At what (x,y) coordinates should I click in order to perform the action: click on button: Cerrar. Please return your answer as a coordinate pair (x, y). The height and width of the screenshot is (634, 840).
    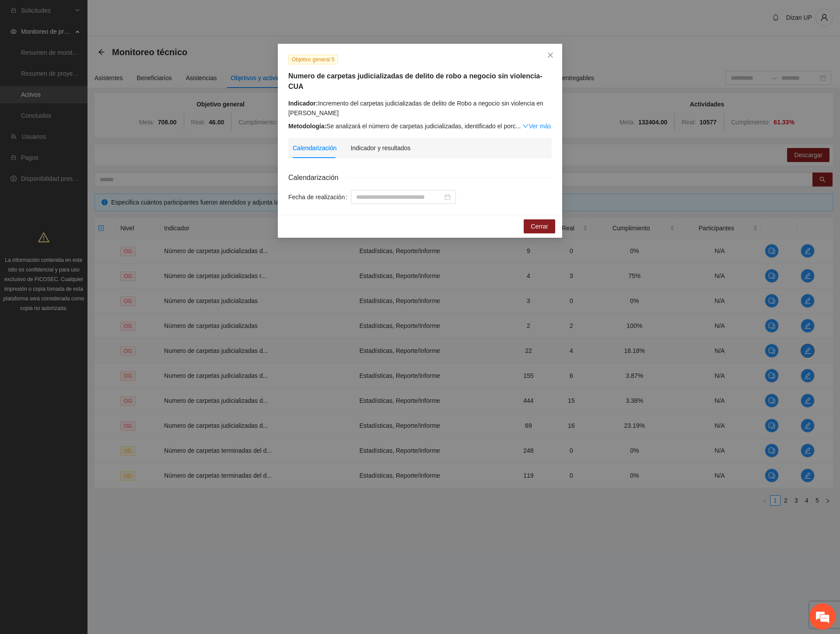
    Looking at the image, I should click on (540, 226).